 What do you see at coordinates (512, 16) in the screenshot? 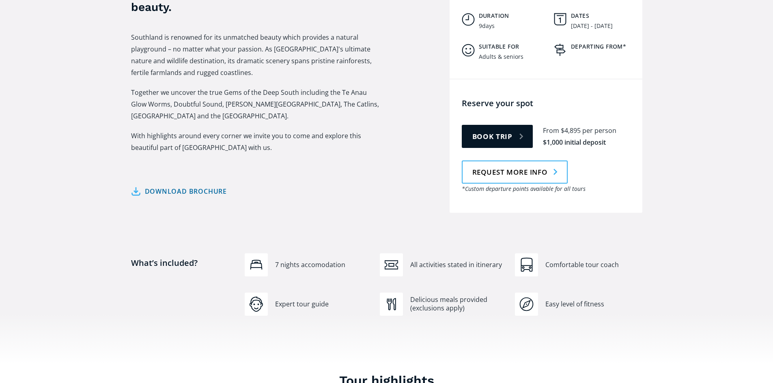
I see `h5: Duration` at bounding box center [512, 16].